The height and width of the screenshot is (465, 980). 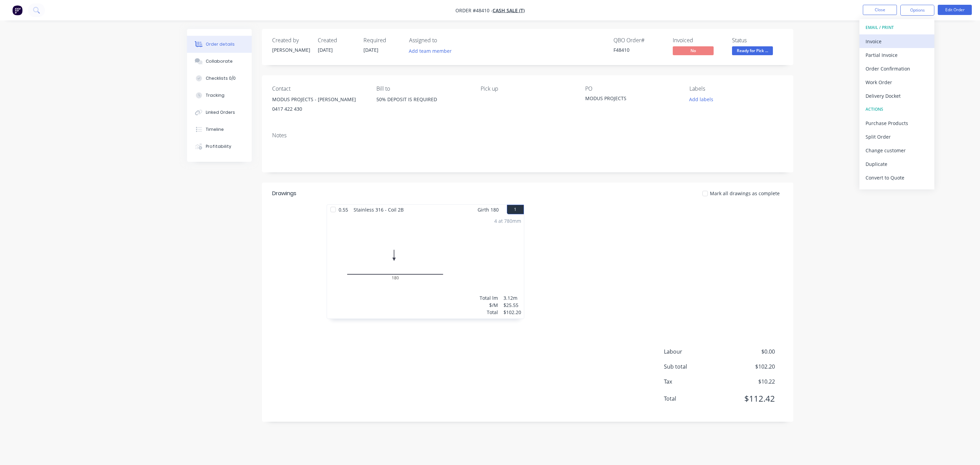 What do you see at coordinates (215, 95) in the screenshot?
I see `div: Tracking` at bounding box center [215, 95].